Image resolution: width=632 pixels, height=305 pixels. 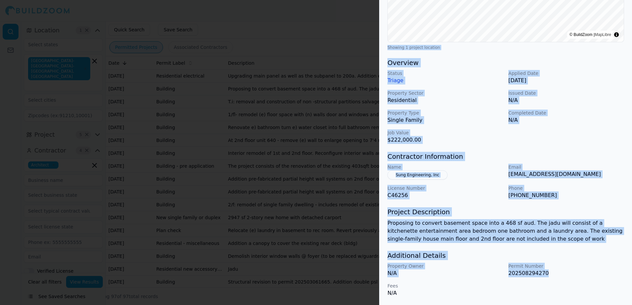 What do you see at coordinates (445, 266) in the screenshot?
I see `p: Property Owner` at bounding box center [445, 266].